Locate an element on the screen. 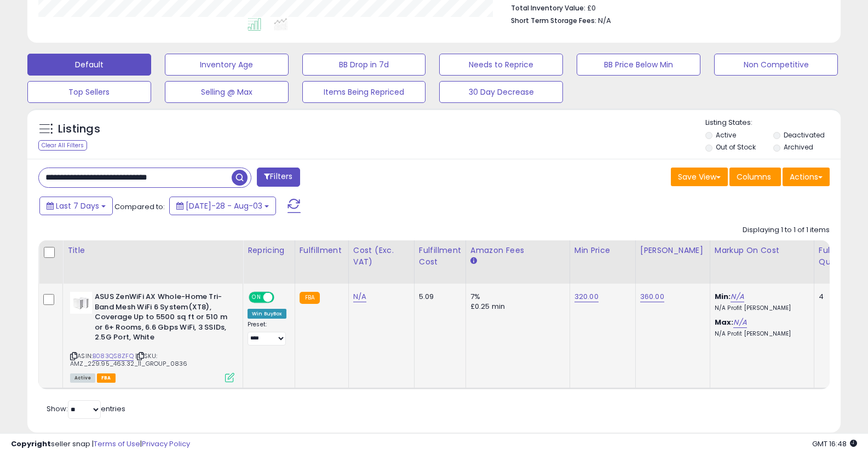  a: B083QS8ZFQ is located at coordinates (113, 356).